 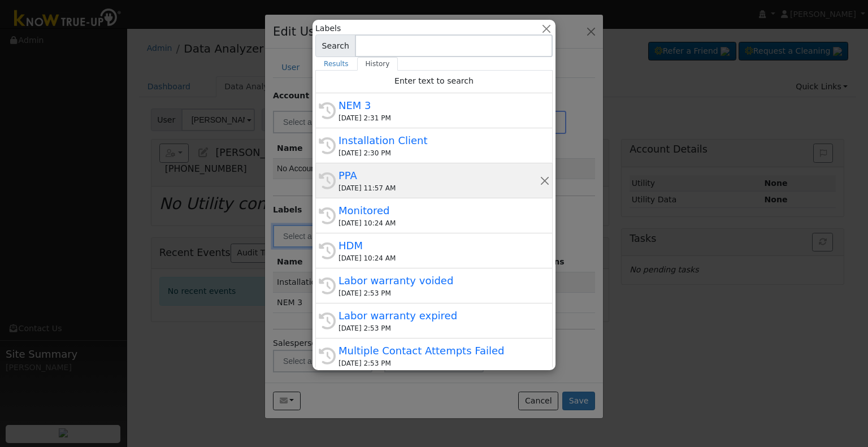 I want to click on button: Remove this history, so click(x=544, y=180).